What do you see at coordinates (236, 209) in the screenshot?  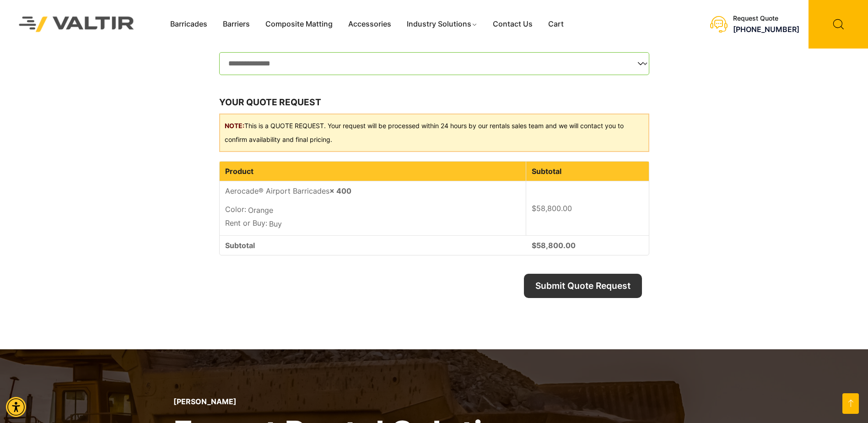 I see `dt: Color:` at bounding box center [236, 209].